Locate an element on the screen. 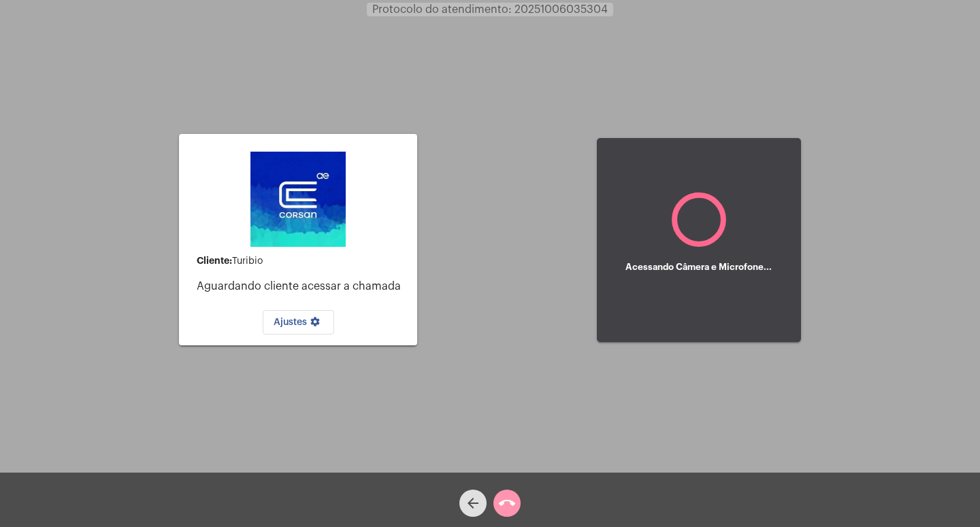 The image size is (980, 527). button: Ajustes is located at coordinates (298, 323).